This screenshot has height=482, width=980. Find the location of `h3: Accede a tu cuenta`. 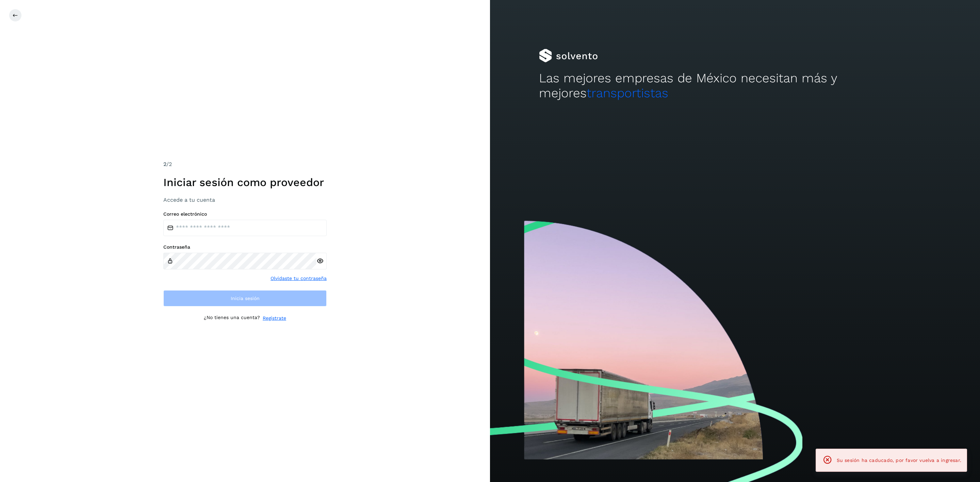

h3: Accede a tu cuenta is located at coordinates (245, 200).